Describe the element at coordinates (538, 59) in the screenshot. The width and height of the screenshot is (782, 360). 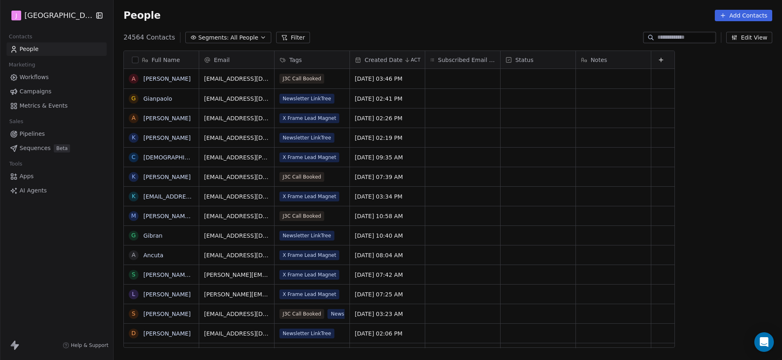
I see `div: Status` at that location.